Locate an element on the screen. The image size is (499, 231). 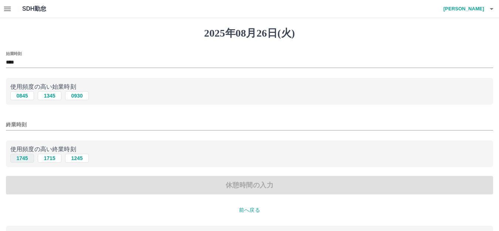
p: 使用頻度の高い終業時刻 is located at coordinates (249, 150).